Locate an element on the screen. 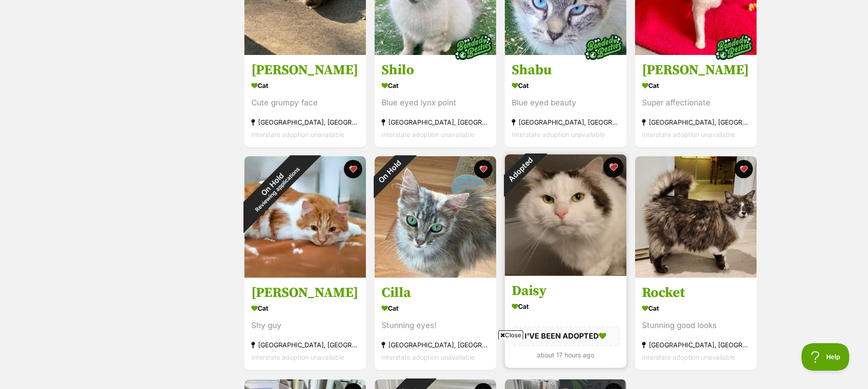  div: Stunning good looks is located at coordinates (695, 326).